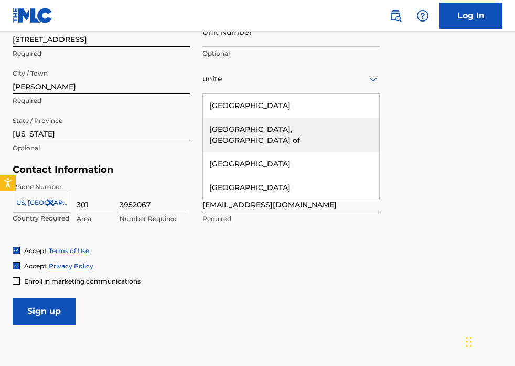 The image size is (515, 366). I want to click on div: Chat Widget, so click(489, 341).